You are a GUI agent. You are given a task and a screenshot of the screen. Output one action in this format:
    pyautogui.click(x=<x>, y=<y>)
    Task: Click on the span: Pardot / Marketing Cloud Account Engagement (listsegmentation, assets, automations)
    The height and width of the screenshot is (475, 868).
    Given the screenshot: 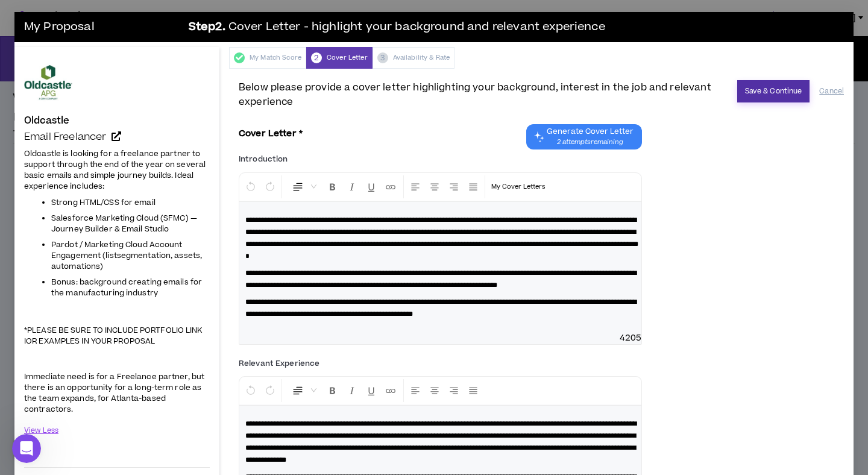 What is the action you would take?
    pyautogui.click(x=126, y=255)
    